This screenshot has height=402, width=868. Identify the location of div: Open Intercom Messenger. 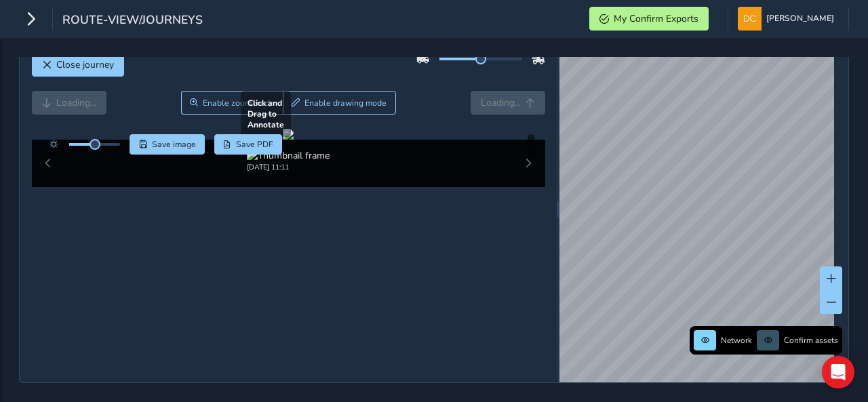
(838, 372).